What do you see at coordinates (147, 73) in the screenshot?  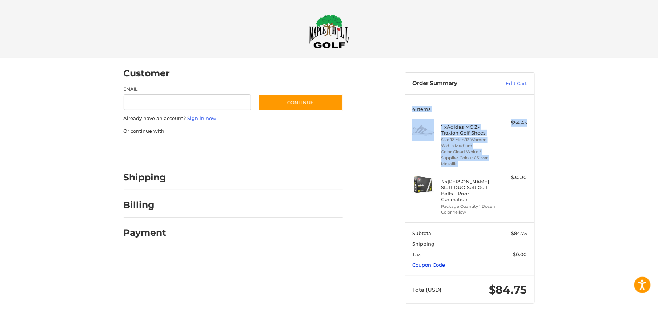 I see `h2: Customer` at bounding box center [147, 73].